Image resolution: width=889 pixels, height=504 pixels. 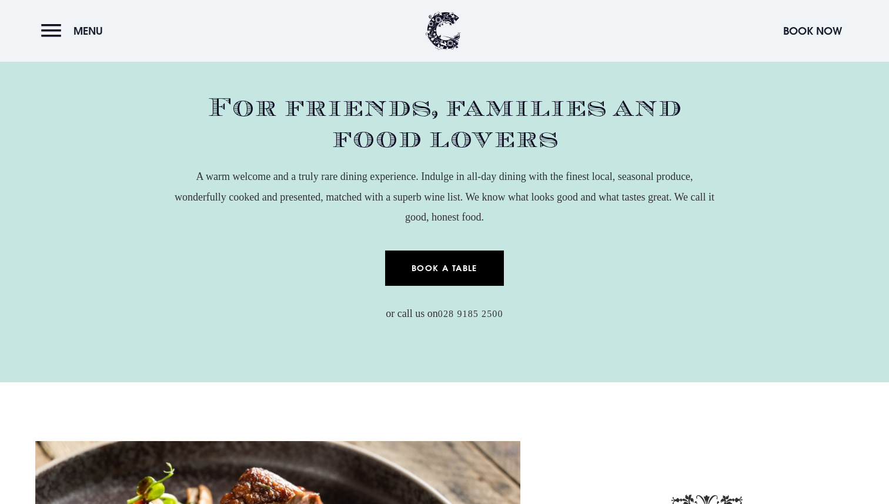 What do you see at coordinates (445, 268) in the screenshot?
I see `a: Book a Table` at bounding box center [445, 268].